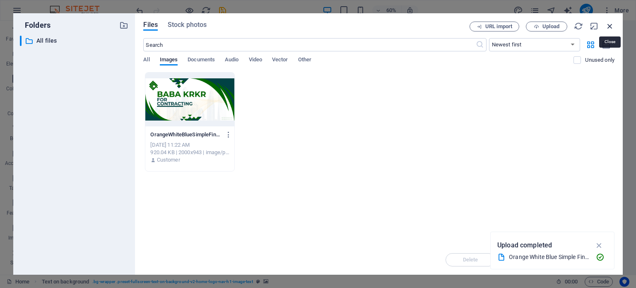  Describe the element at coordinates (549, 257) in the screenshot. I see `div: Orange White Blue Simple Financial Report Cover Page.png` at that location.